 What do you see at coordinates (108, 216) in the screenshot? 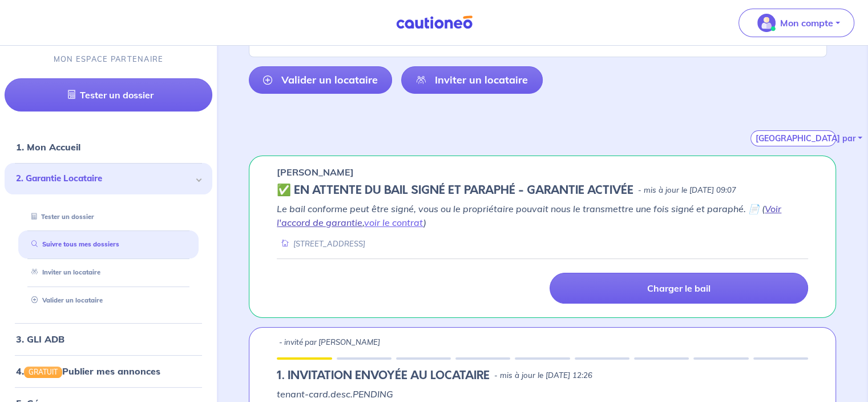
I see `div: Tester un dossier` at bounding box center [108, 216].